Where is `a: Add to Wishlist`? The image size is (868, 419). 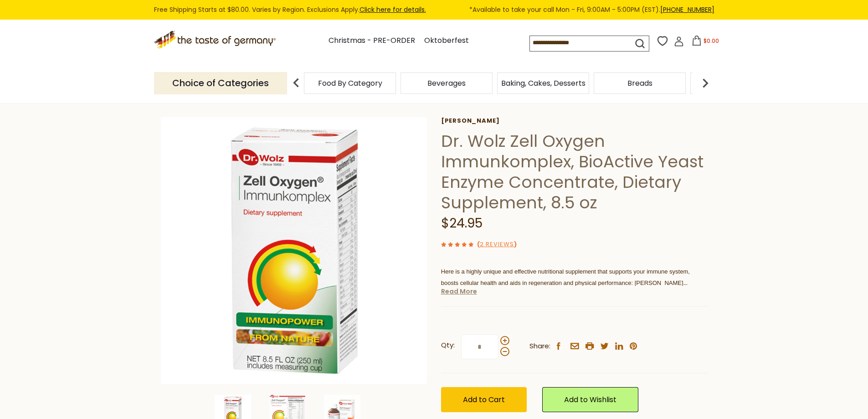 a: Add to Wishlist is located at coordinates (590, 399).